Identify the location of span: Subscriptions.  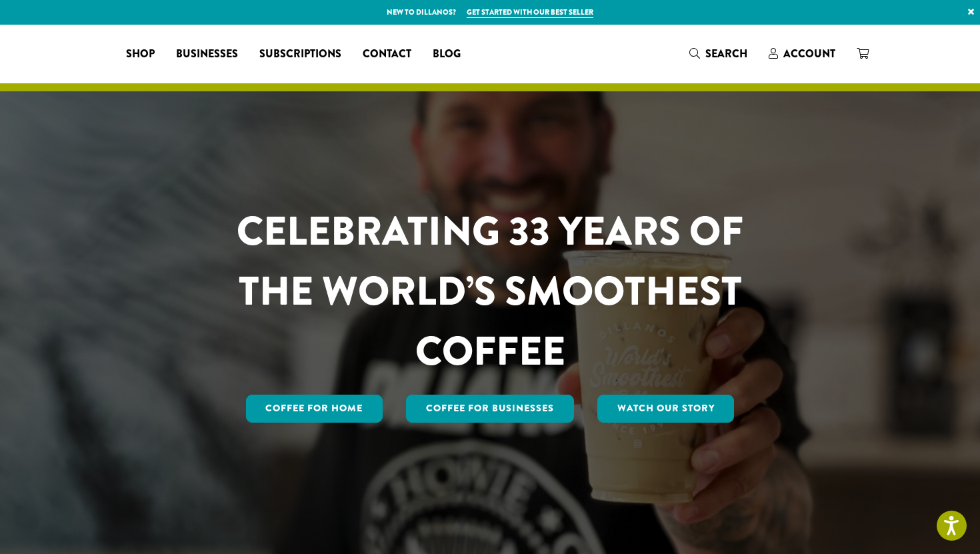
(300, 54).